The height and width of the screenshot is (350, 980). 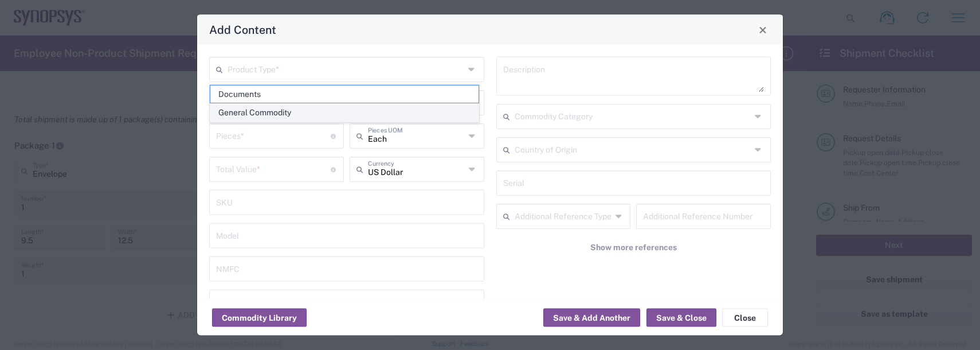 I want to click on span: General Commodity, so click(x=345, y=113).